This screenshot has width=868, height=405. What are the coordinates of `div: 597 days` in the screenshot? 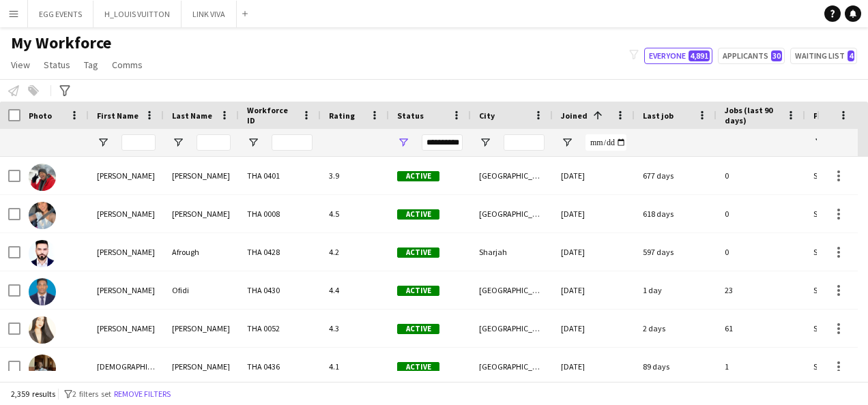 It's located at (675, 252).